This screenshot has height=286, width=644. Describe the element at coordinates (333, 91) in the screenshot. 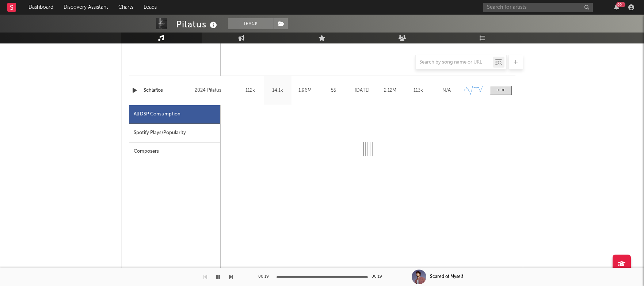

I see `div: 55` at that location.